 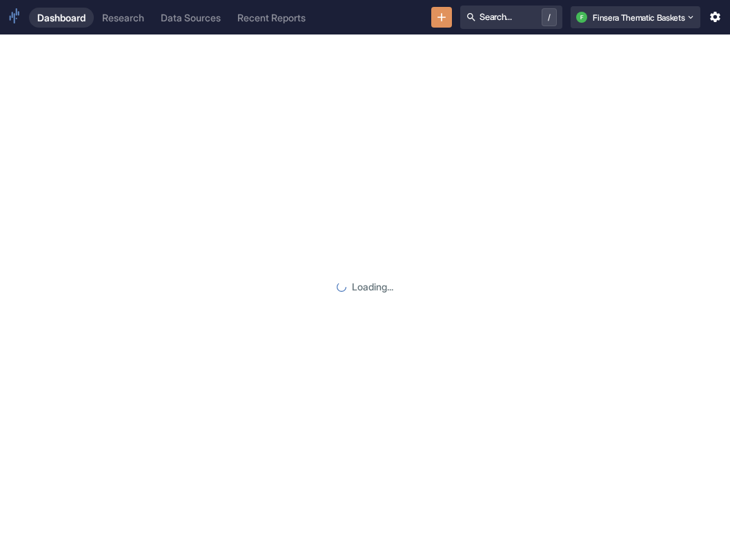 What do you see at coordinates (373, 286) in the screenshot?
I see `p: Loading...` at bounding box center [373, 286].